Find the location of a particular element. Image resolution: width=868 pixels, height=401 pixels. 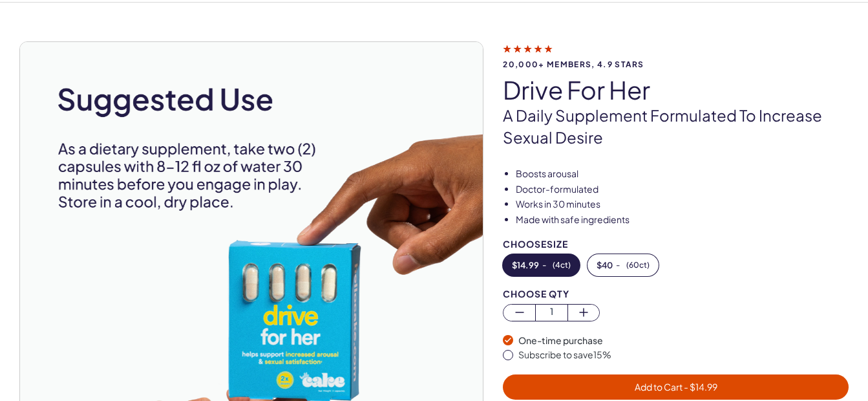

h1: drive for her is located at coordinates (676, 90).